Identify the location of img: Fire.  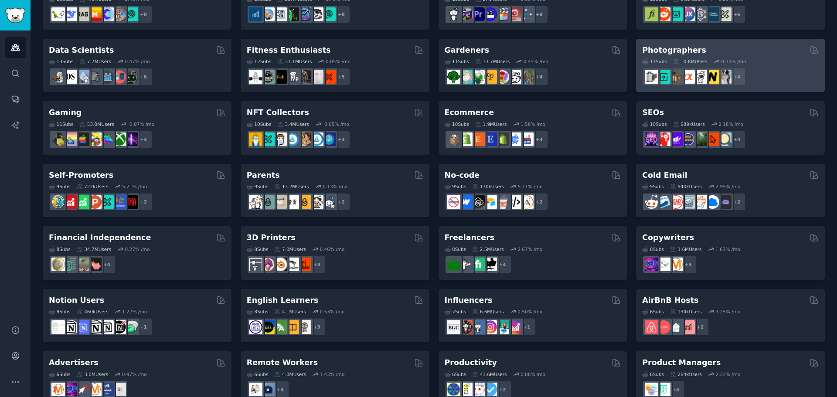
(82, 264).